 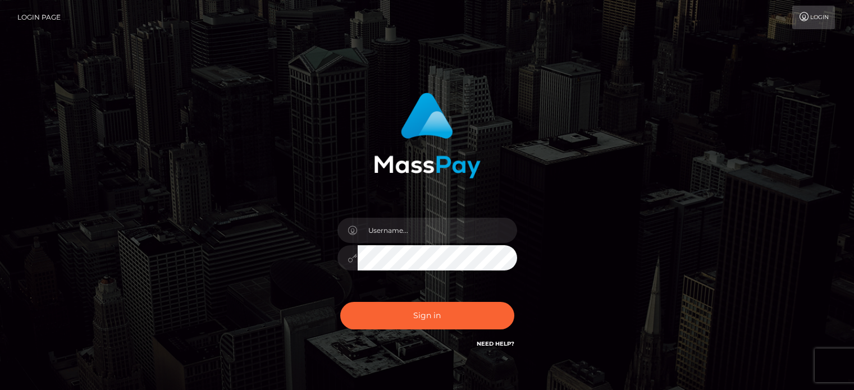 What do you see at coordinates (427, 316) in the screenshot?
I see `button: Sign in` at bounding box center [427, 316].